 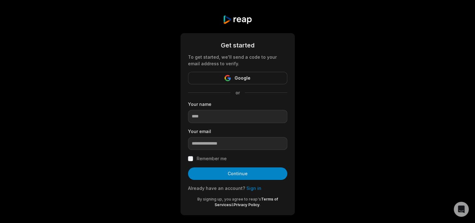 What do you see at coordinates (246, 204) in the screenshot?
I see `a: Privacy Policy` at bounding box center [246, 204].